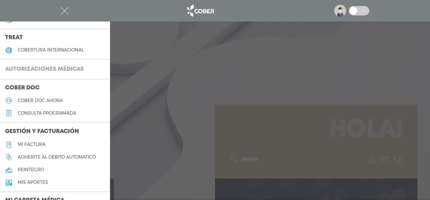 The width and height of the screenshot is (430, 200). I want to click on h5: Cober doc ahora, so click(40, 101).